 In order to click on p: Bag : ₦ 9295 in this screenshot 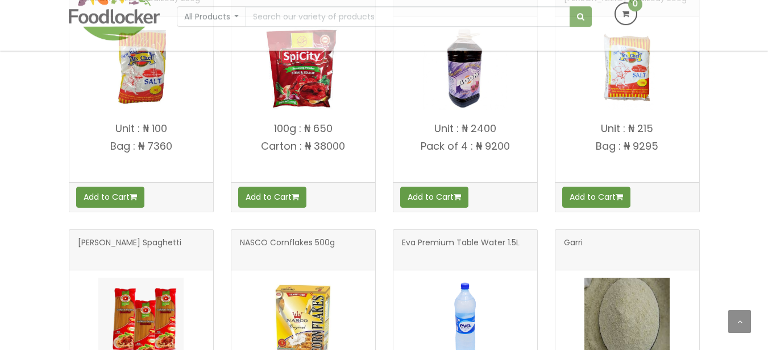, I will do `click(627, 146)`.